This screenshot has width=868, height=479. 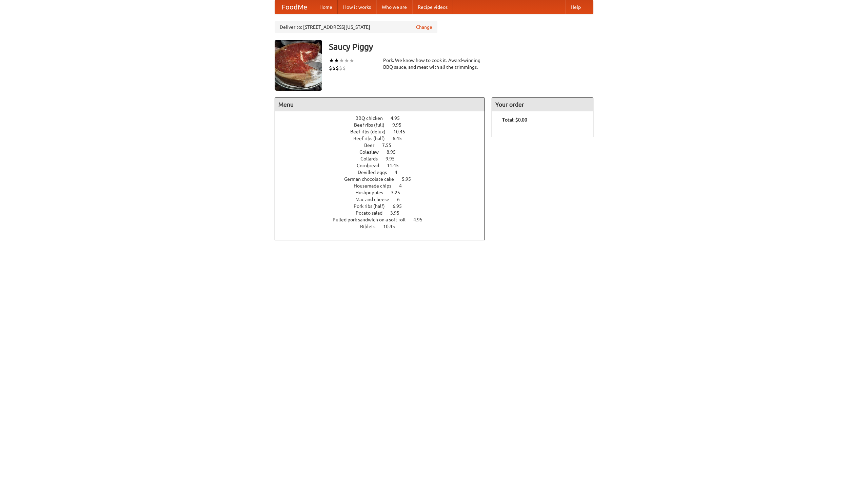 I want to click on span: Beer, so click(x=373, y=146).